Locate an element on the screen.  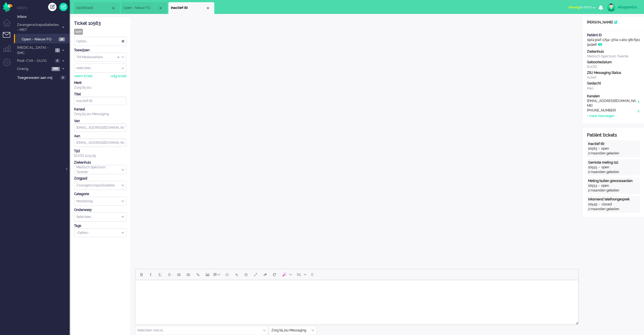
div: ekloppenburg is located at coordinates (628, 7).